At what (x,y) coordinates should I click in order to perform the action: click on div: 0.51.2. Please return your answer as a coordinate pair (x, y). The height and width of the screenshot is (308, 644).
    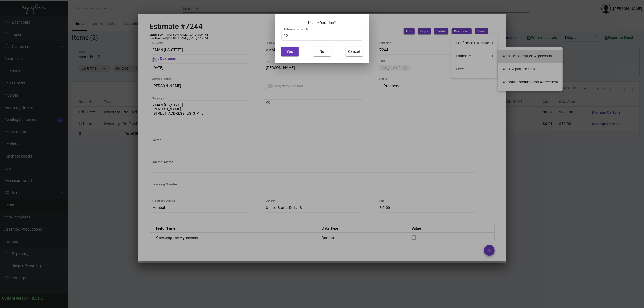
    Looking at the image, I should click on (37, 299).